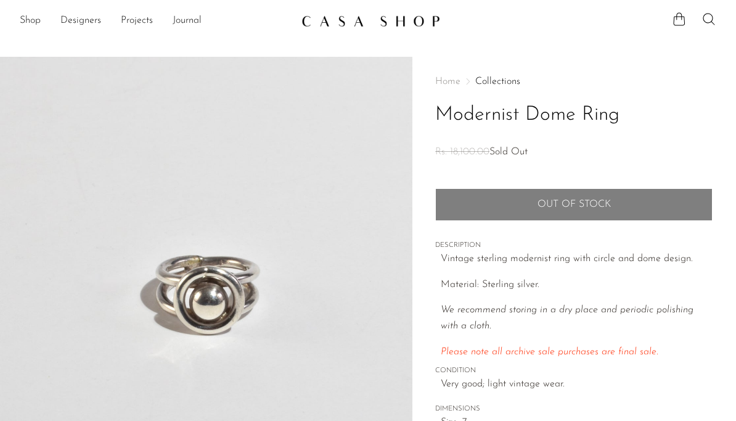 The height and width of the screenshot is (421, 736). I want to click on span: Home, so click(448, 81).